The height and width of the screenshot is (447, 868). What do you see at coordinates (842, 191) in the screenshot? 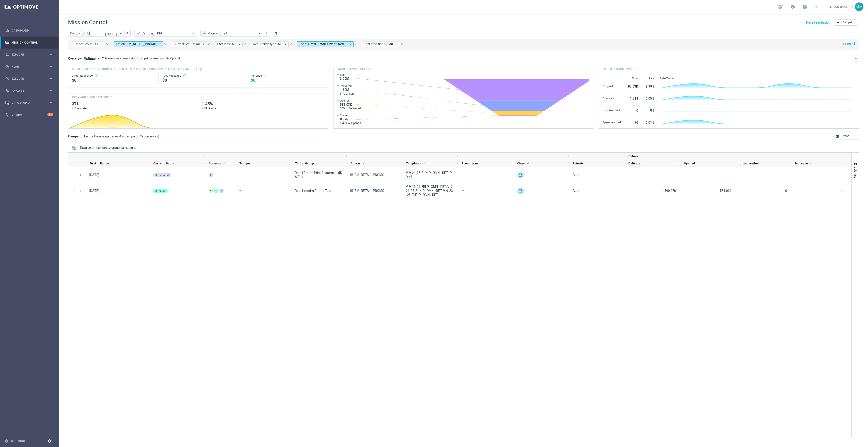
I see `p: $0` at bounding box center [842, 191].